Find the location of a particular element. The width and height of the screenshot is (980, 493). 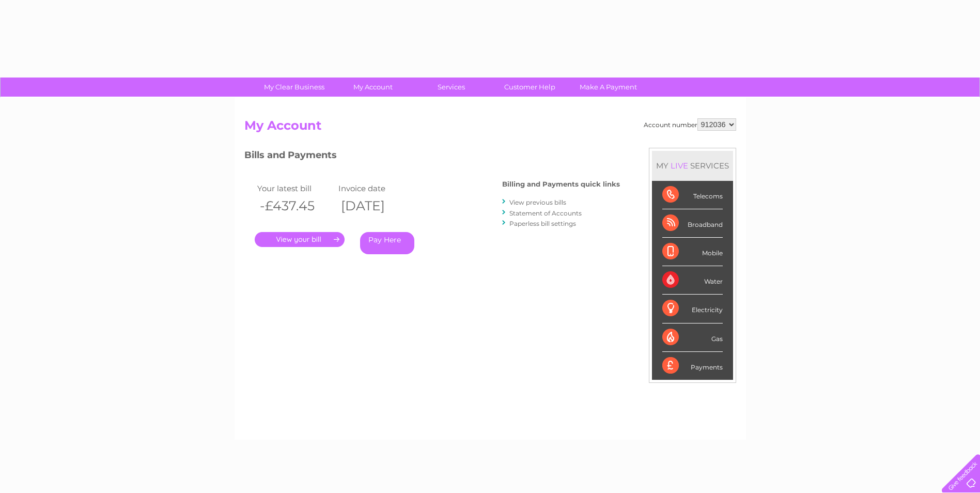

h2: My Account is located at coordinates (490, 129).